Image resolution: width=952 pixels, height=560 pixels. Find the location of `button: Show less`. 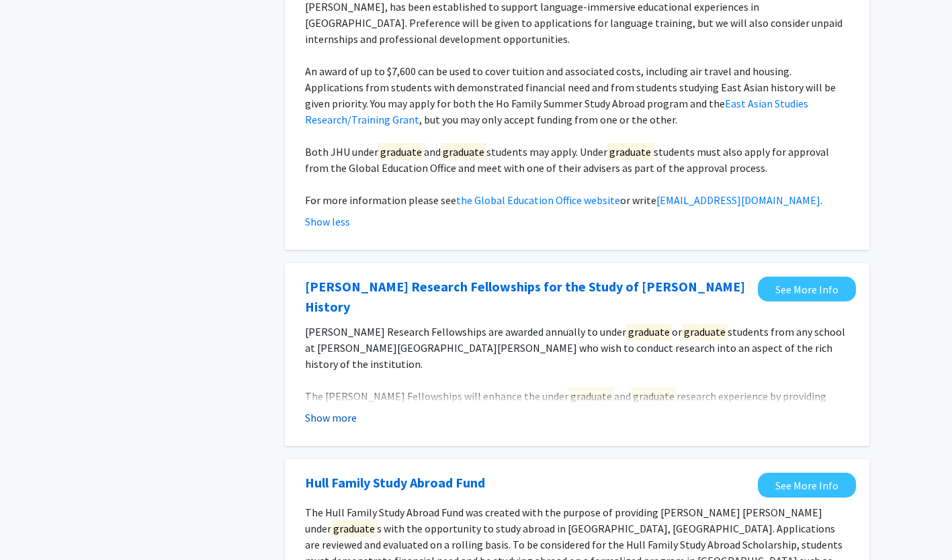

button: Show less is located at coordinates (328, 221).